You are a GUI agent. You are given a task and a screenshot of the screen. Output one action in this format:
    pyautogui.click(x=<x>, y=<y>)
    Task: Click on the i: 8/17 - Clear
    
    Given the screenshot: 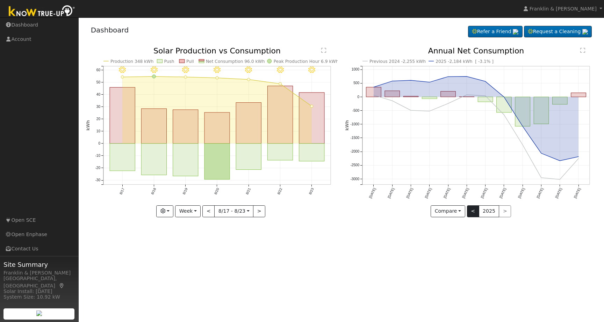 What is the action you would take?
    pyautogui.click(x=122, y=70)
    